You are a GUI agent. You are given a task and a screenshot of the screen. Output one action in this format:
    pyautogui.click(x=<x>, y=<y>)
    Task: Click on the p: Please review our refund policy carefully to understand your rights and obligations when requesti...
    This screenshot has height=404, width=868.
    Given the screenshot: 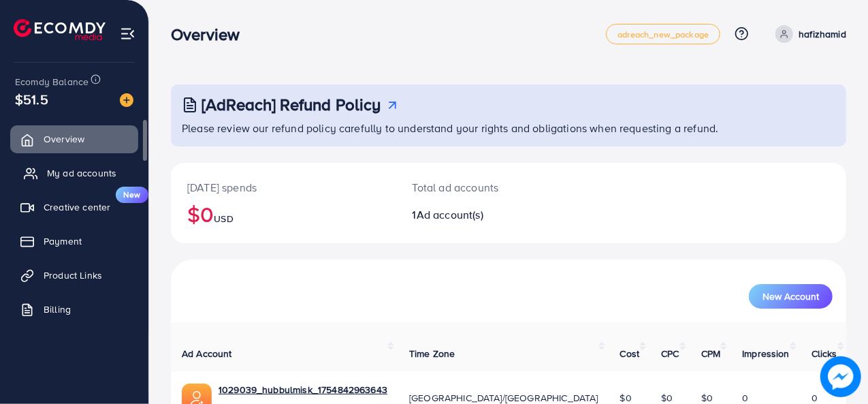 What is the action you would take?
    pyautogui.click(x=510, y=128)
    